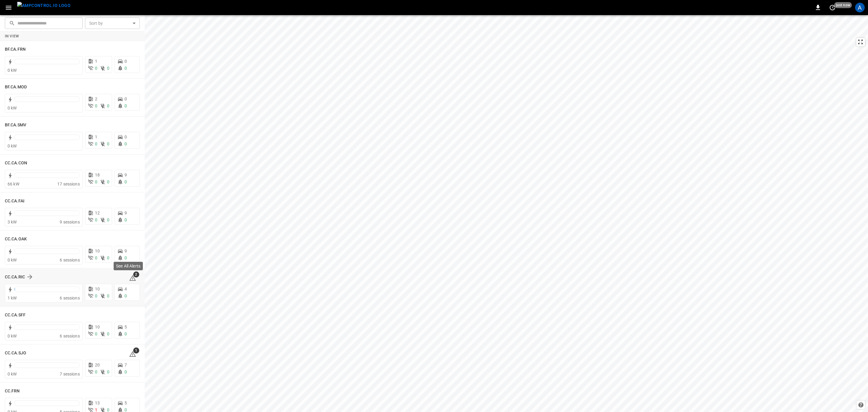 The height and width of the screenshot is (412, 868). What do you see at coordinates (16, 163) in the screenshot?
I see `h6: CC.CA.CON` at bounding box center [16, 163].